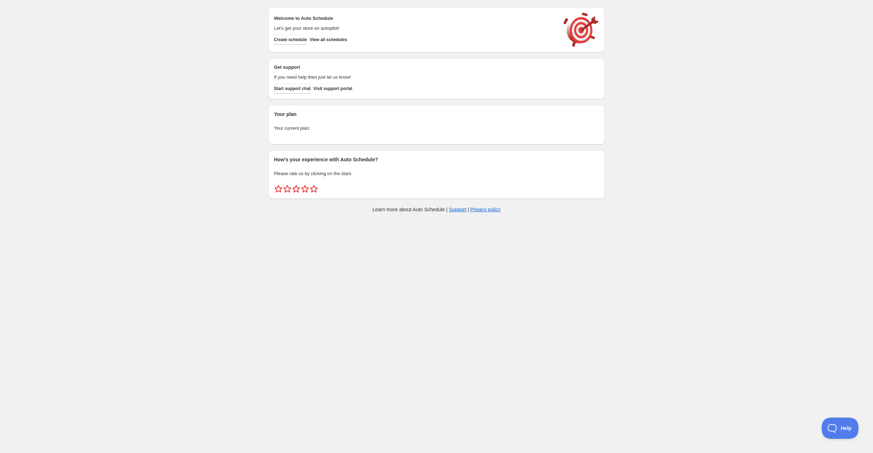 This screenshot has width=873, height=453. I want to click on span: Start support chat, so click(292, 89).